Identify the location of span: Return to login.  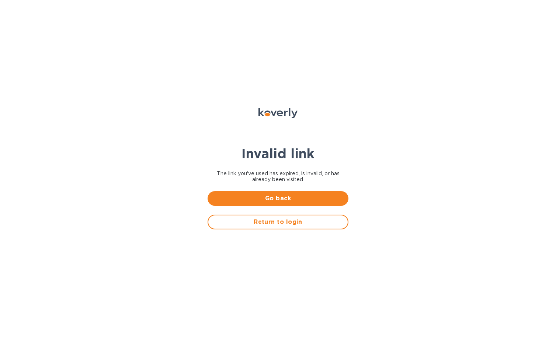
(278, 222).